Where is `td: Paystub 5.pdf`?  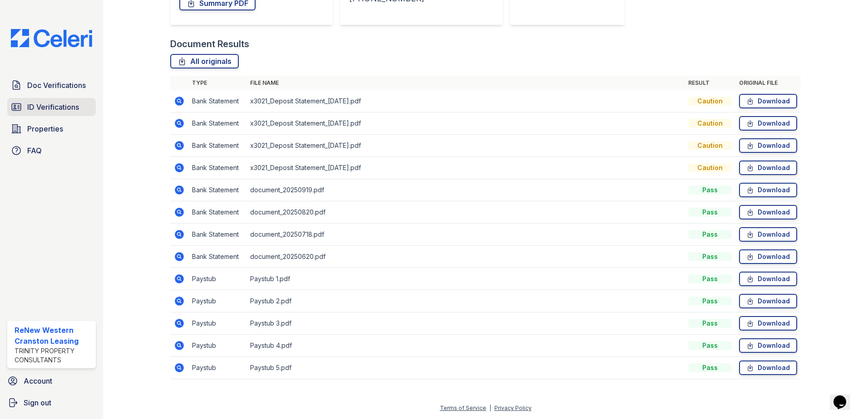
td: Paystub 5.pdf is located at coordinates (465, 368).